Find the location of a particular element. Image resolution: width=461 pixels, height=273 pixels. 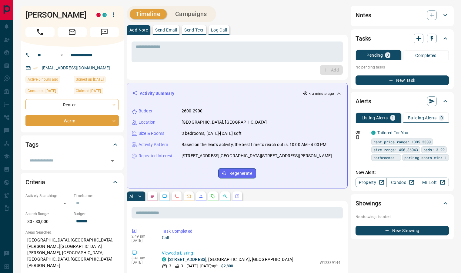

p: New Alert: is located at coordinates (402, 172).